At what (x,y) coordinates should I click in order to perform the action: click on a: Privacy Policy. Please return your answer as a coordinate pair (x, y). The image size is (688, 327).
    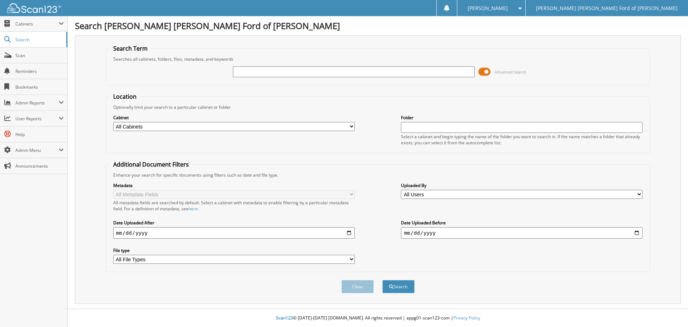
    Looking at the image, I should click on (467, 317).